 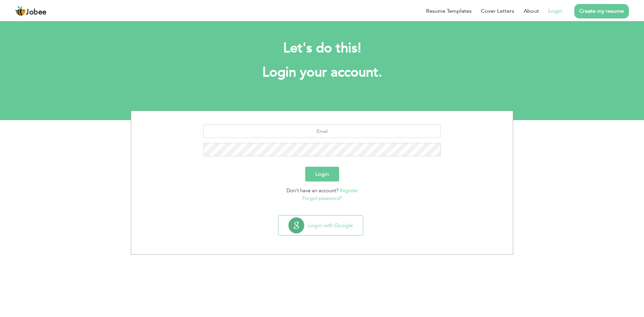 I want to click on img: jobee.io, so click(x=21, y=11).